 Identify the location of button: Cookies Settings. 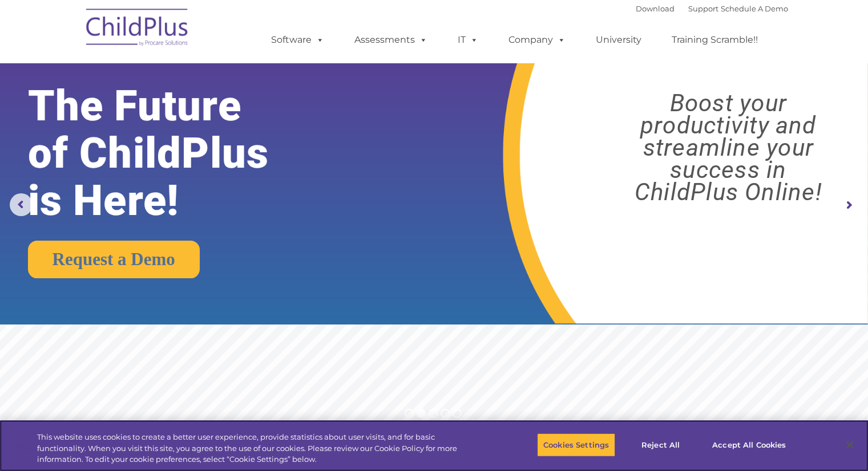
(576, 445).